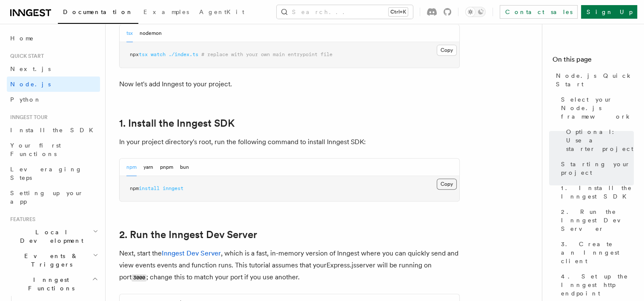  I want to click on a: Optional: Use a starter project, so click(598, 140).